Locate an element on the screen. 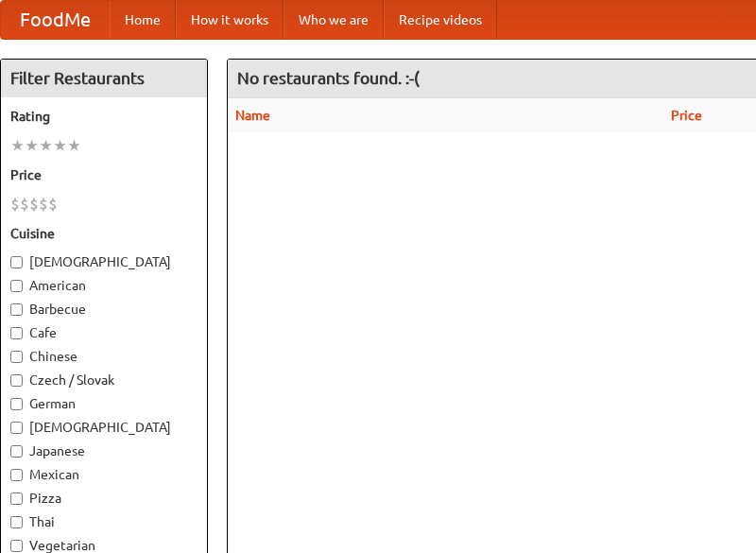 The height and width of the screenshot is (553, 756). a: Who we are is located at coordinates (333, 19).